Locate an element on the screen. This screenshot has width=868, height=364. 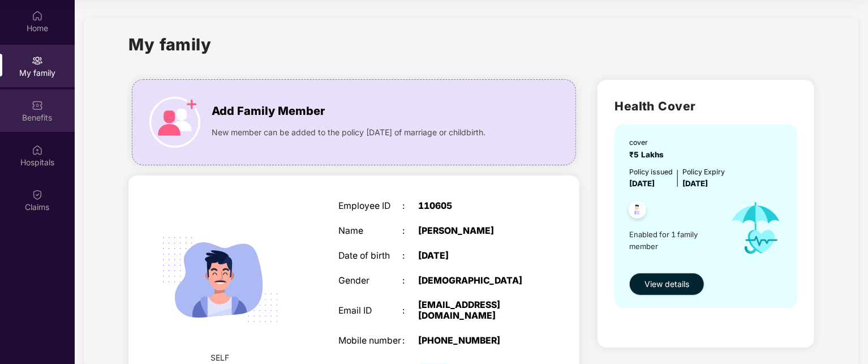
div: 110605 is located at coordinates (474, 206).